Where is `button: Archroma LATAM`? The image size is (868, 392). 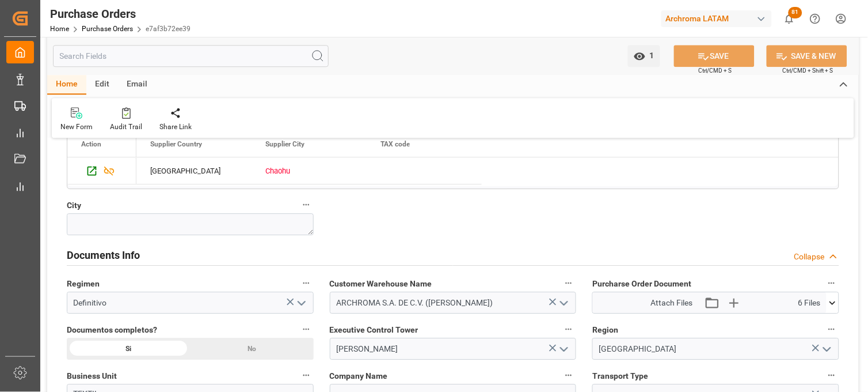
button: Archroma LATAM is located at coordinates (719, 18).